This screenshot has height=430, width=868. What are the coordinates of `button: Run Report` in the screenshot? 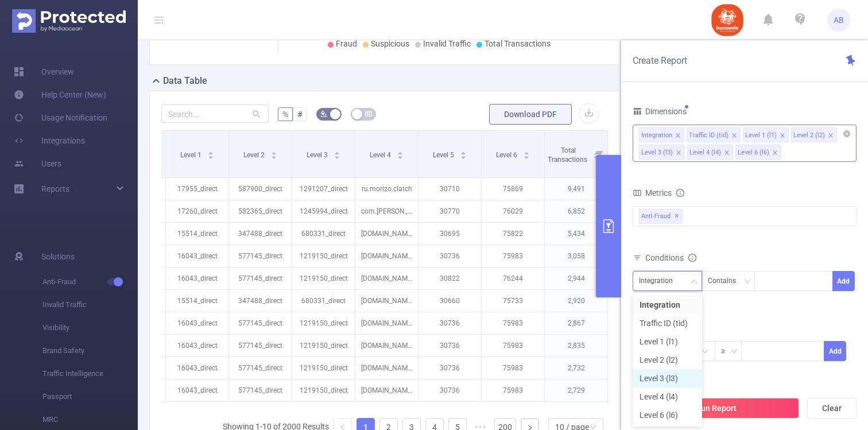 It's located at (715, 408).